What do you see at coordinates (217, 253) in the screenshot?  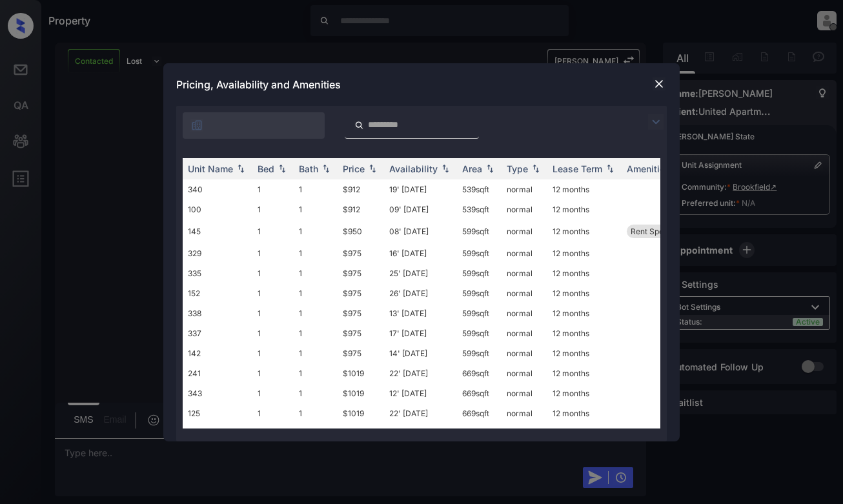 I see `td: 329` at bounding box center [217, 253].